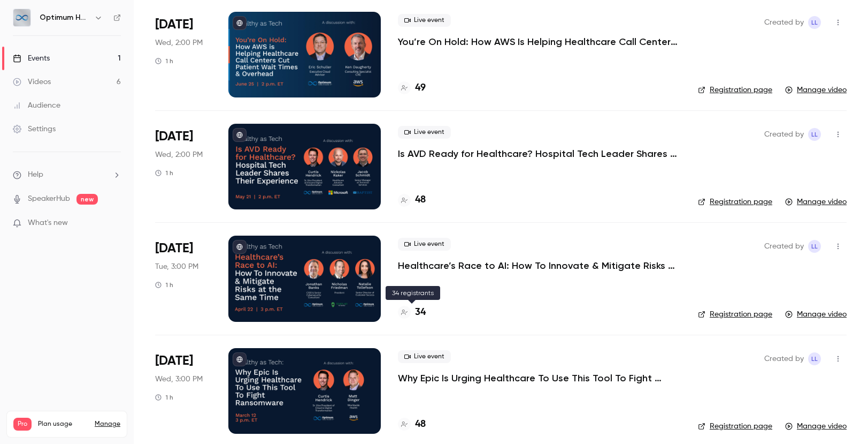  I want to click on p: Healthcare’s Race to AI: How To Innovate & Mitigate Risks at the Same Time, so click(540, 265).